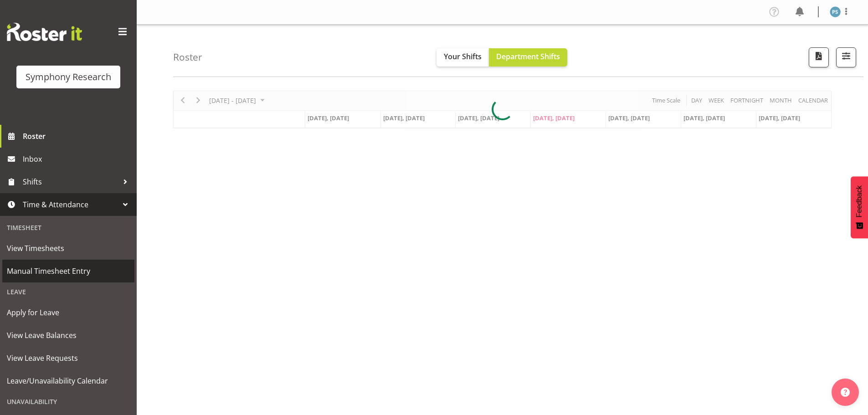 The image size is (868, 415). I want to click on a: Leave/Unavailability Calendar, so click(68, 381).